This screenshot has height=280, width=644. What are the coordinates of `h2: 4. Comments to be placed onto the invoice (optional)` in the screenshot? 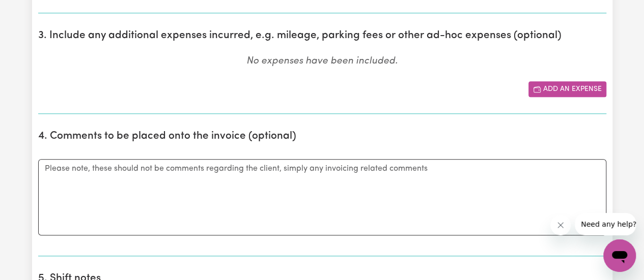 It's located at (322, 137).